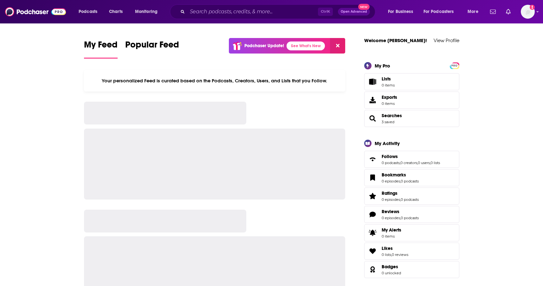 The height and width of the screenshot is (286, 543). I want to click on a: Lists, so click(411, 82).